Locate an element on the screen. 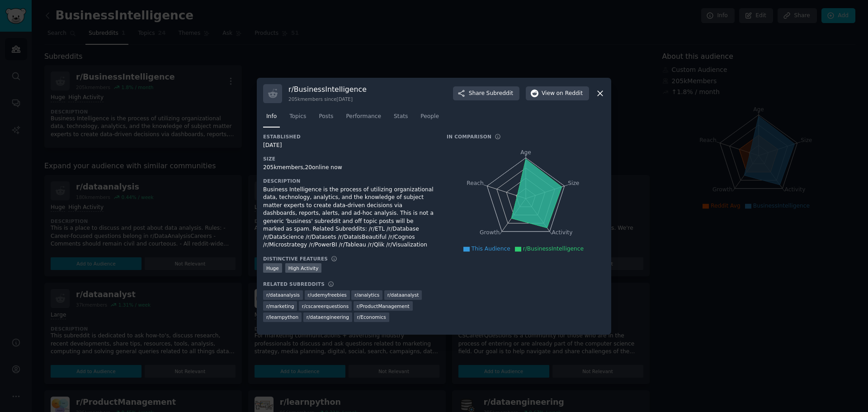 The width and height of the screenshot is (868, 412). div: Huge is located at coordinates (272, 267).